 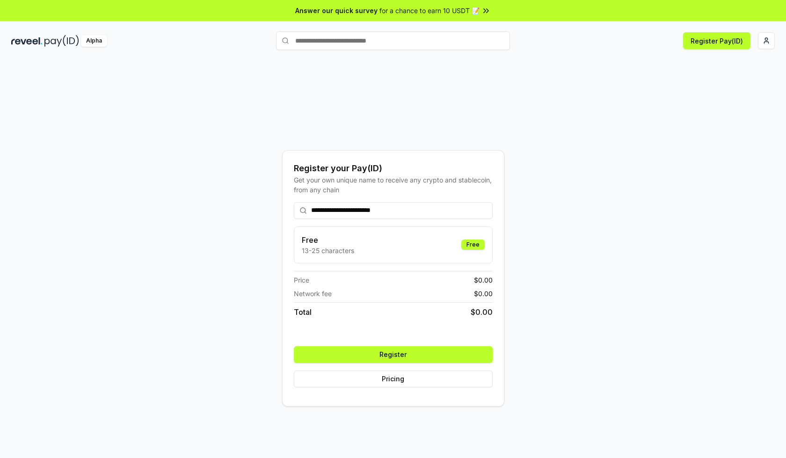 What do you see at coordinates (62, 41) in the screenshot?
I see `img: pay_id` at bounding box center [62, 41].